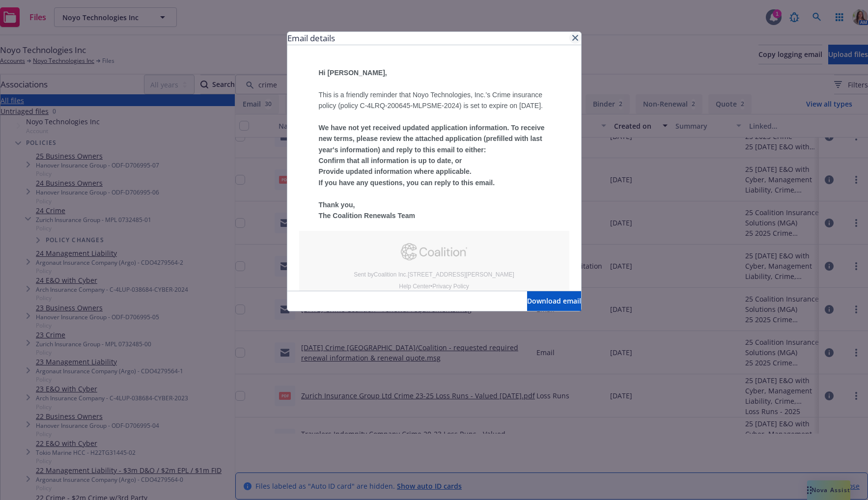 This screenshot has width=868, height=500. What do you see at coordinates (450, 286) in the screenshot?
I see `a: Privacy Policy` at bounding box center [450, 286].